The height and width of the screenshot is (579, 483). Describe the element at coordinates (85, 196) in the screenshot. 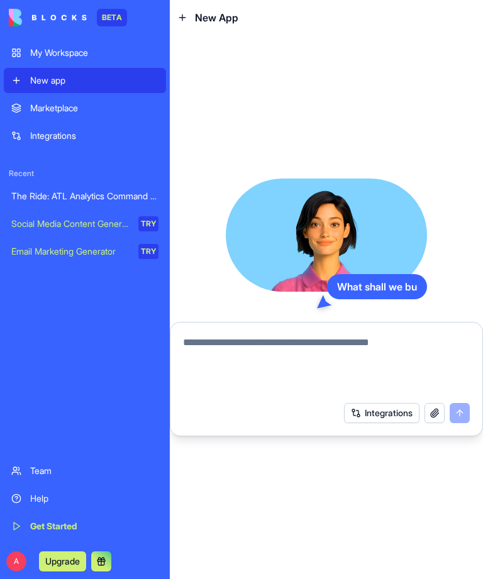

I see `a: The Ride: ATL Analytics Command Center` at that location.